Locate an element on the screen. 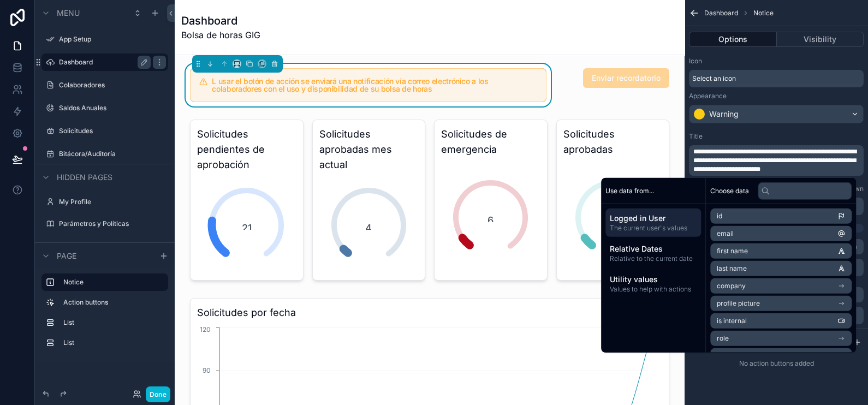 Image resolution: width=868 pixels, height=405 pixels. a: Saldos Anuales is located at coordinates (112, 108).